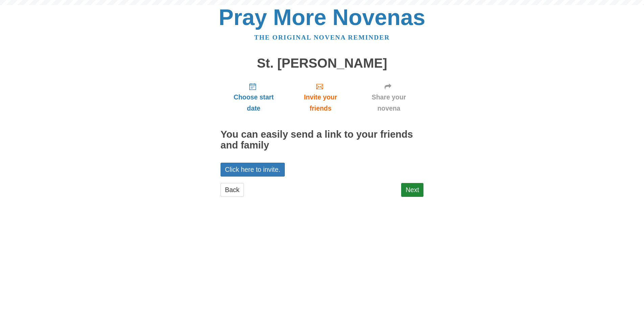  I want to click on span: Invite your friends, so click(320, 103).